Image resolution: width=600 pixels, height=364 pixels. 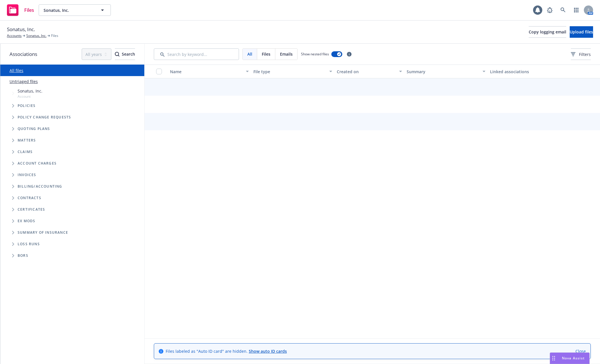 What do you see at coordinates (30, 97) in the screenshot?
I see `span: Account` at bounding box center [30, 97].